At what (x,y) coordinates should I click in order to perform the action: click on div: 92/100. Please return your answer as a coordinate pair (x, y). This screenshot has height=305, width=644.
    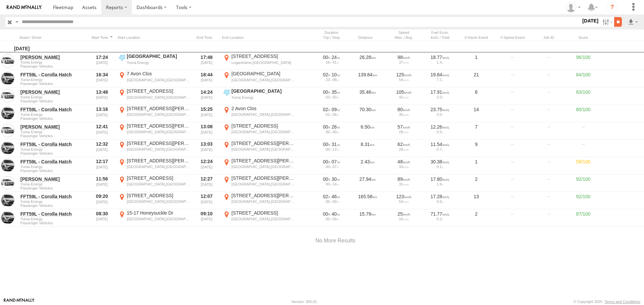
    Looking at the image, I should click on (583, 183).